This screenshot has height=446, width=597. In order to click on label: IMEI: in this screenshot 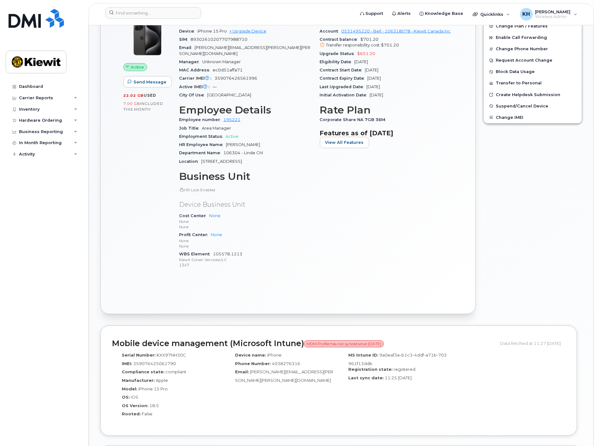, I will do `click(127, 364)`.